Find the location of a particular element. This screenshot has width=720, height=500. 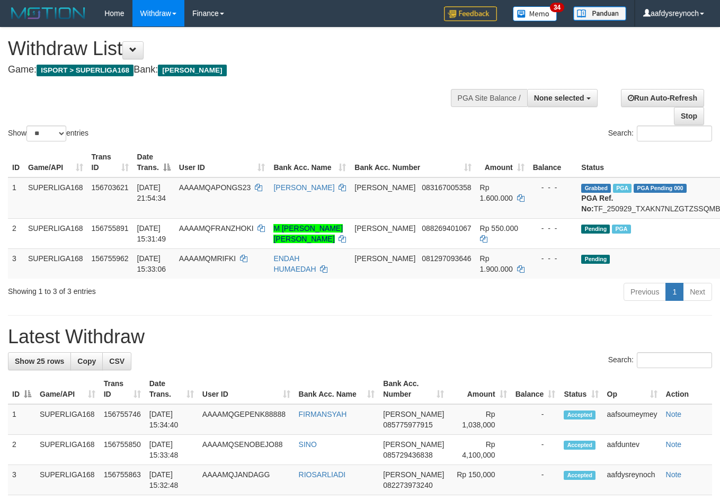

span: Show 25 rows is located at coordinates (39, 361).